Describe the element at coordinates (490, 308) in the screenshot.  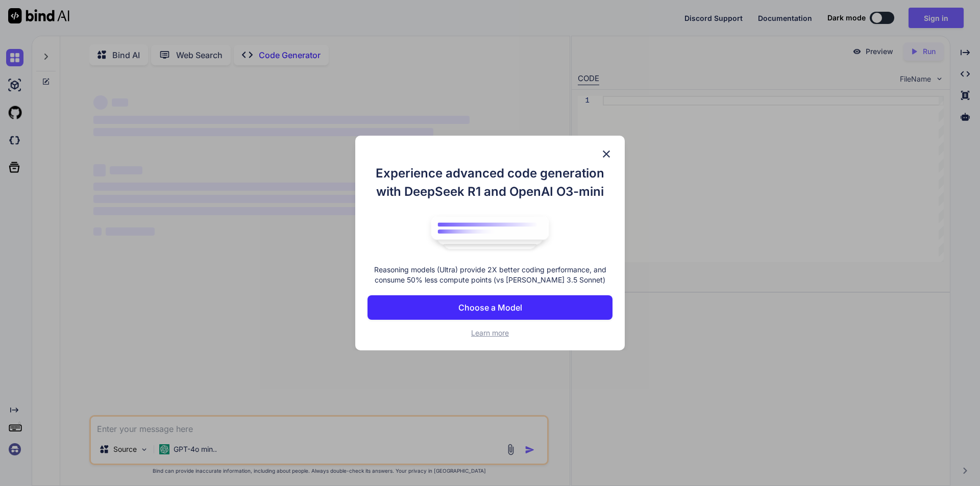
I see `p: Choose a Model` at that location.